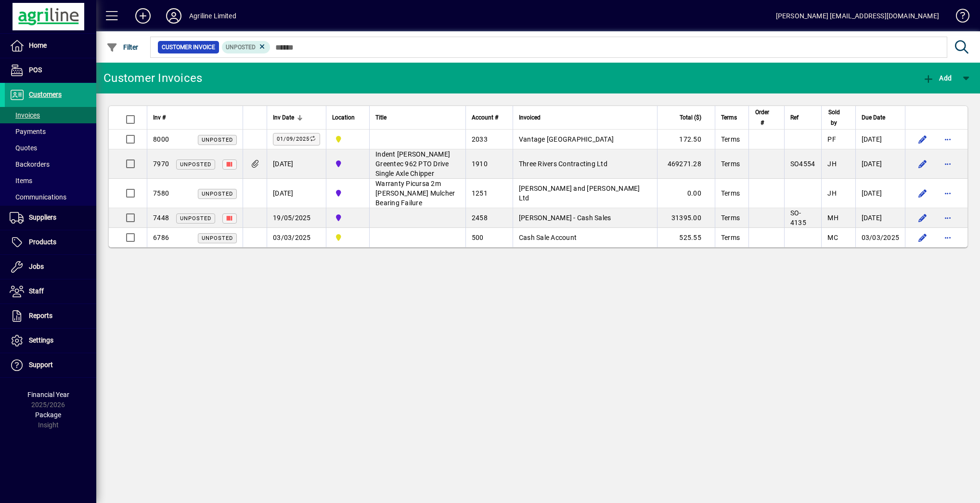  Describe the element at coordinates (152, 78) in the screenshot. I see `div: Customer Invoices` at that location.